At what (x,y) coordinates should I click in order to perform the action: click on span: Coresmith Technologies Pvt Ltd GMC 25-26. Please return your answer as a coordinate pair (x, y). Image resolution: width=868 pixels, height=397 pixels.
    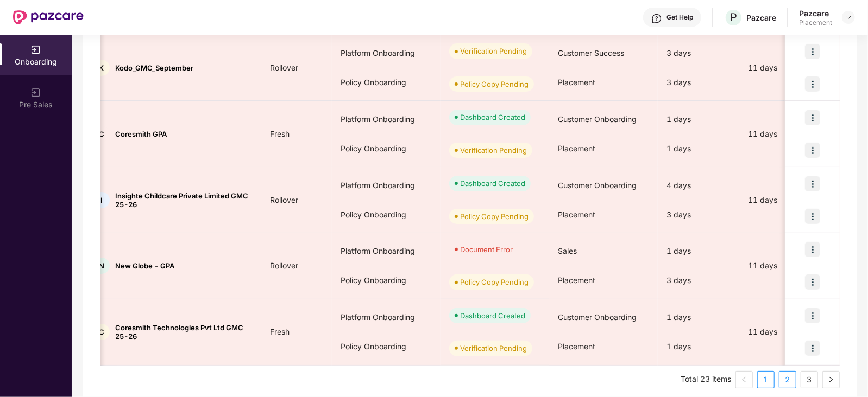
    Looking at the image, I should click on (183, 332).